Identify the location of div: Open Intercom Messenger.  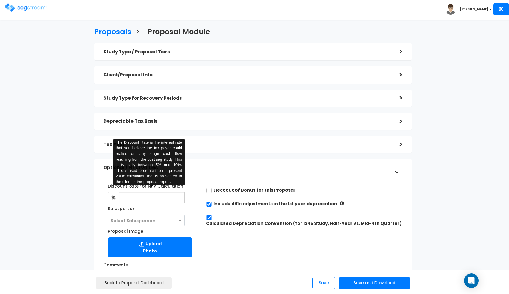
(471, 280).